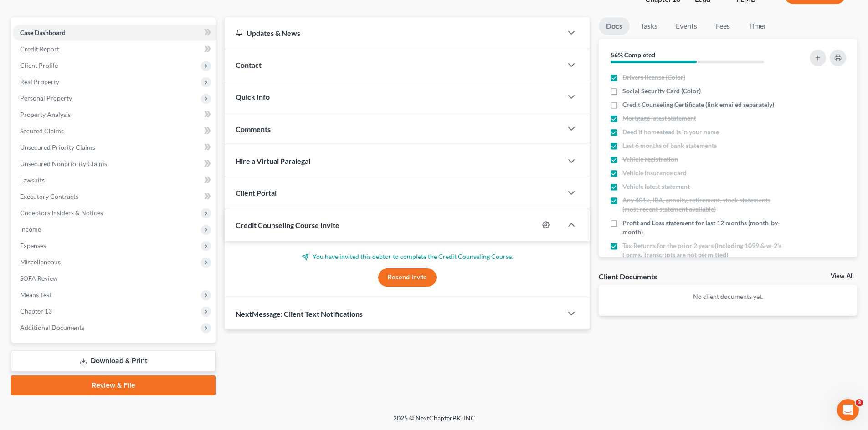 This screenshot has width=868, height=430. I want to click on div: Client Documents, so click(628, 277).